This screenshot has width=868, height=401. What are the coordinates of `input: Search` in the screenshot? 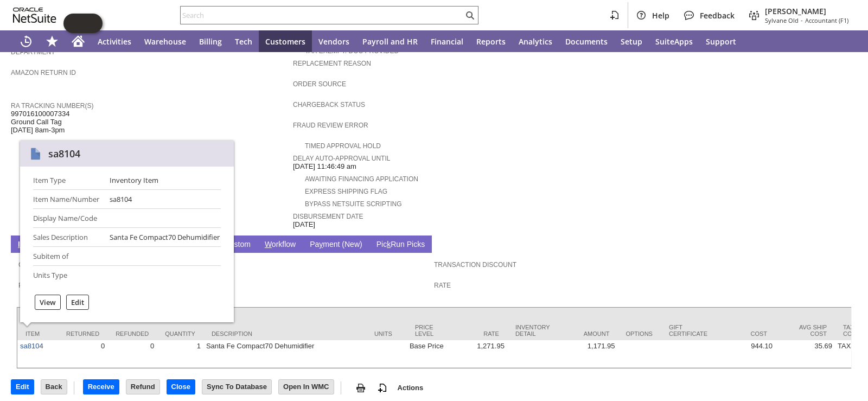 It's located at (322, 15).